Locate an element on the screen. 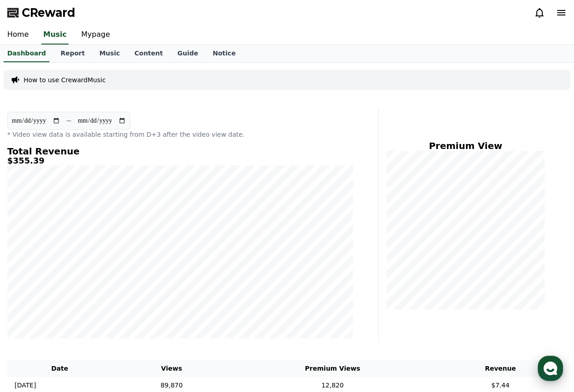 Image resolution: width=574 pixels, height=392 pixels. span: Settings is located at coordinates (145, 305).